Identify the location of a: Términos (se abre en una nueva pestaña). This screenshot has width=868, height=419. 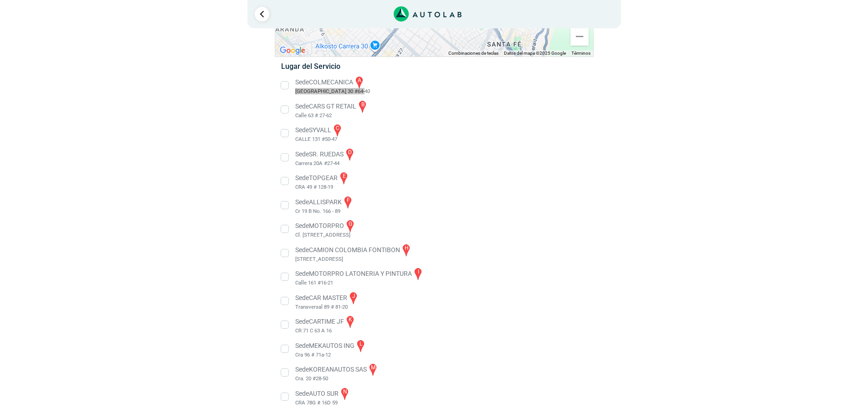
(581, 53).